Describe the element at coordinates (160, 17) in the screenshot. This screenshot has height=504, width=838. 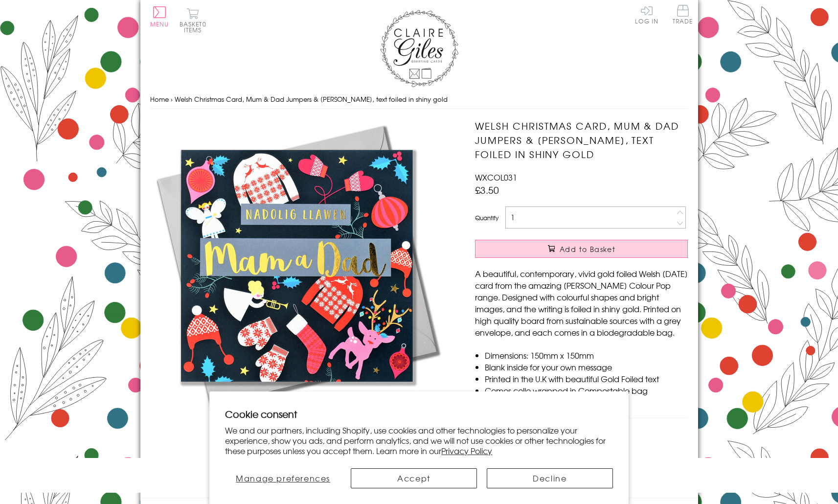
I see `button: Menu` at that location.